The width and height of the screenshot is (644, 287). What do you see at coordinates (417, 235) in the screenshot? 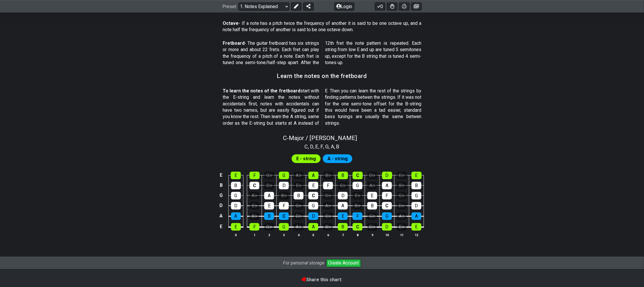
I see `th: 12` at bounding box center [417, 235].